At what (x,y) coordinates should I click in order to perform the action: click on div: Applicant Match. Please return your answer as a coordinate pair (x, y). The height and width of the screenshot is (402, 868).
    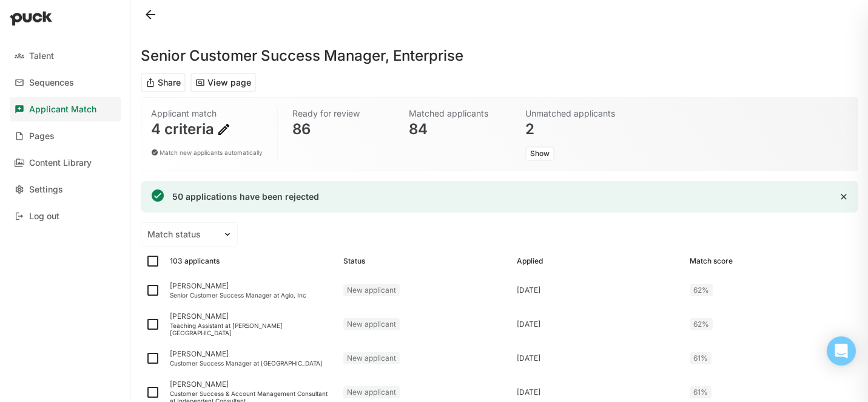
    Looking at the image, I should click on (63, 109).